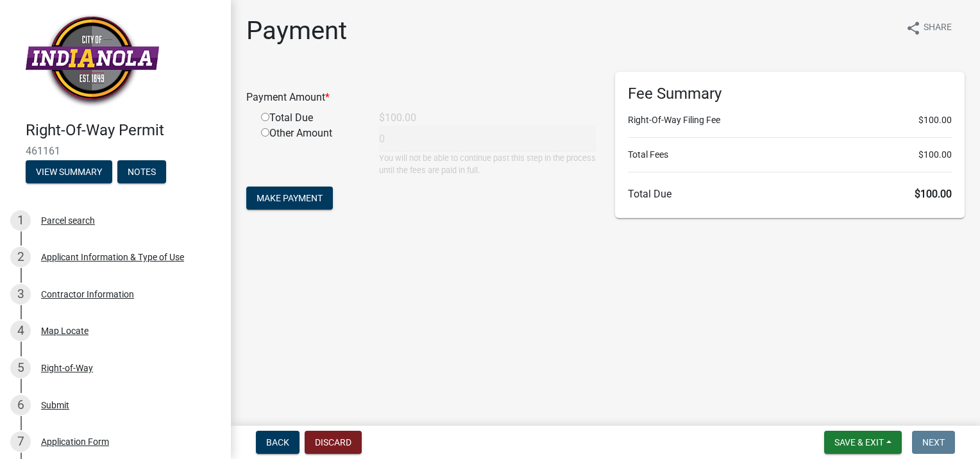 The width and height of the screenshot is (980, 459). Describe the element at coordinates (141, 172) in the screenshot. I see `button: Notes` at that location.